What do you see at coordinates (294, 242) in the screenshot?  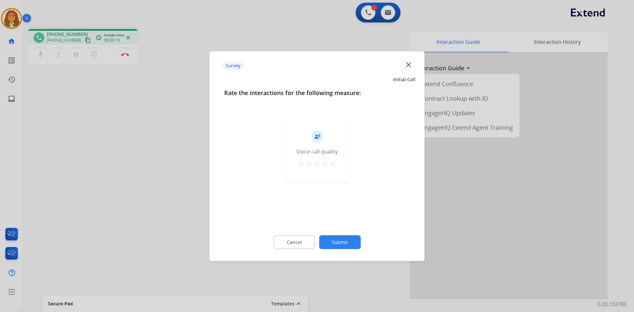 I see `button: Cancel` at bounding box center [294, 242].